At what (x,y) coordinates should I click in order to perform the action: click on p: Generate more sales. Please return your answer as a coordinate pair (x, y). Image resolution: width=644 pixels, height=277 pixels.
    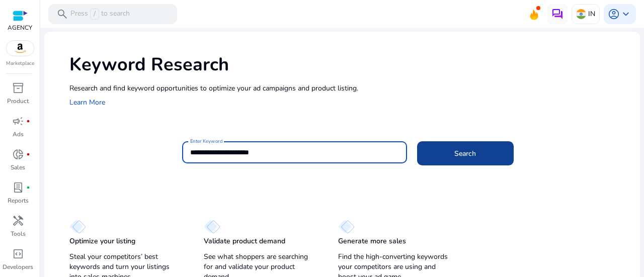
    Looking at the image, I should click on (372, 241).